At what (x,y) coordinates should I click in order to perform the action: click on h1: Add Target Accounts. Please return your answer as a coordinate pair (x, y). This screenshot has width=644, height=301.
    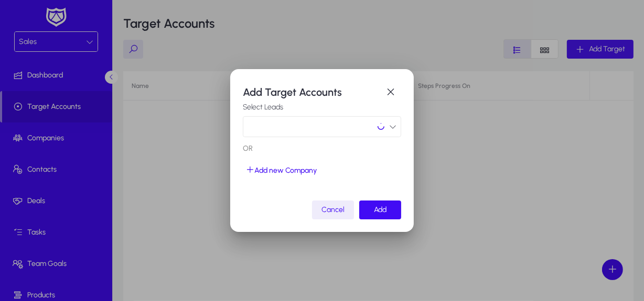
    Looking at the image, I should click on (312, 92).